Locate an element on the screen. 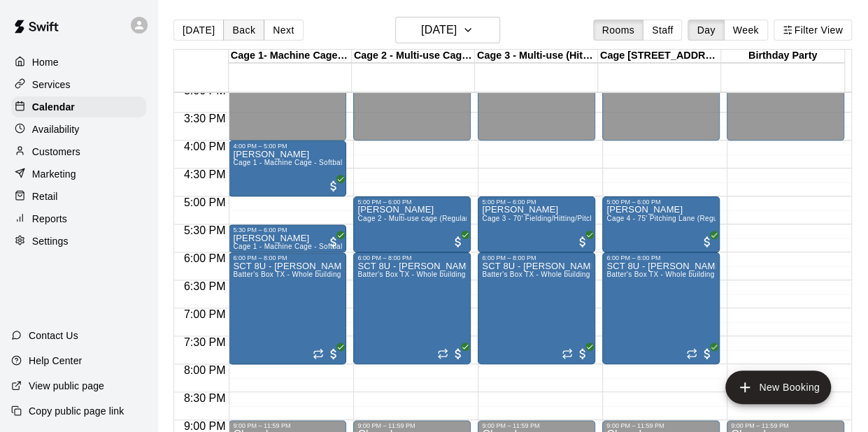 This screenshot has height=432, width=868. span: 5:00 PM is located at coordinates (205, 202).